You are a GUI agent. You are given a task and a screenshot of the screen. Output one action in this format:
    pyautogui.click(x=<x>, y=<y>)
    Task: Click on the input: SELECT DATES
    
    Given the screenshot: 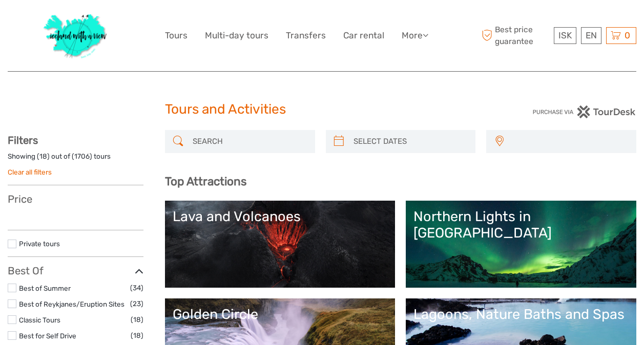 What is the action you would take?
    pyautogui.click(x=409, y=142)
    